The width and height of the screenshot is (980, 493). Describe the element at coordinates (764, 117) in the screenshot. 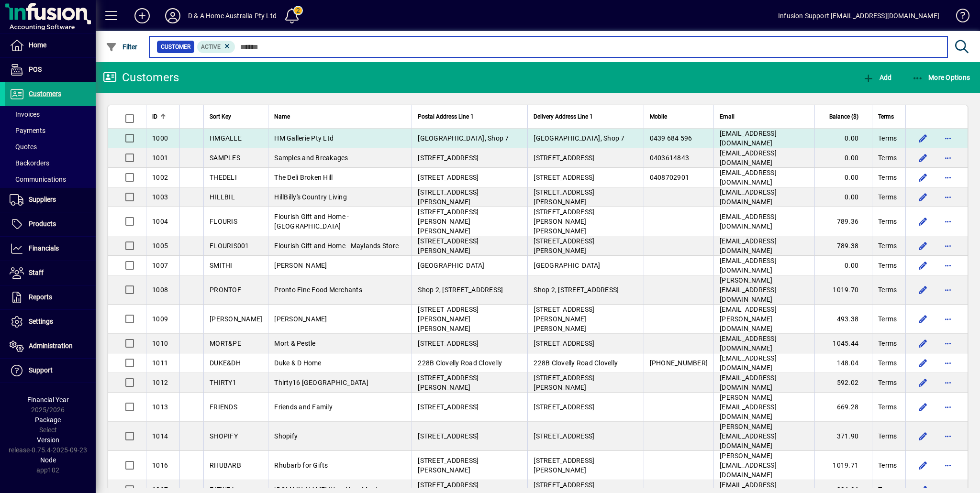

I see `div: Email` at that location.